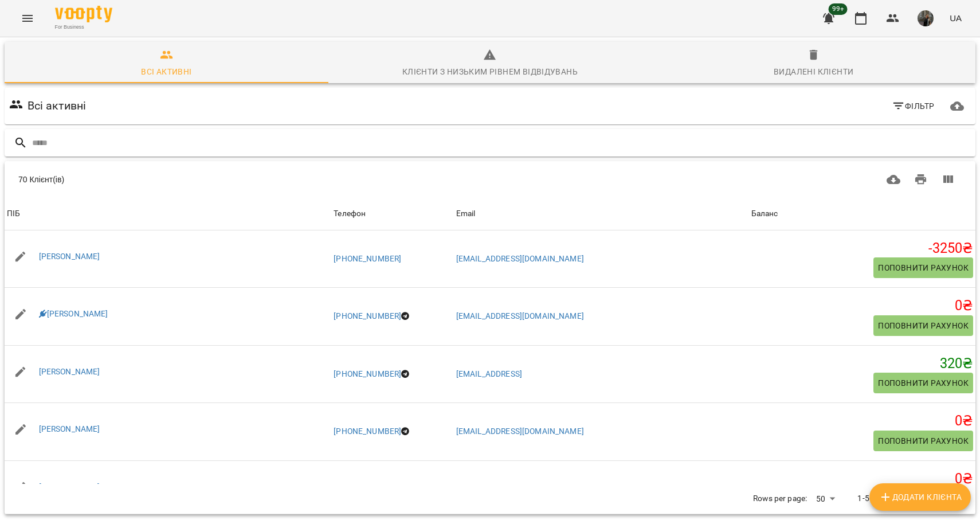  What do you see at coordinates (84, 14) in the screenshot?
I see `img: Voopty Logo` at bounding box center [84, 14].